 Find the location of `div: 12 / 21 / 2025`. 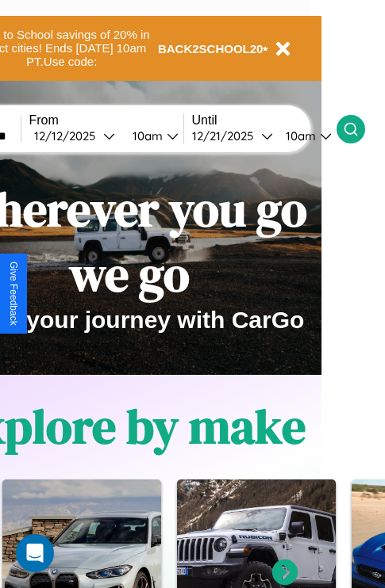

div: 12 / 21 / 2025 is located at coordinates (226, 135).